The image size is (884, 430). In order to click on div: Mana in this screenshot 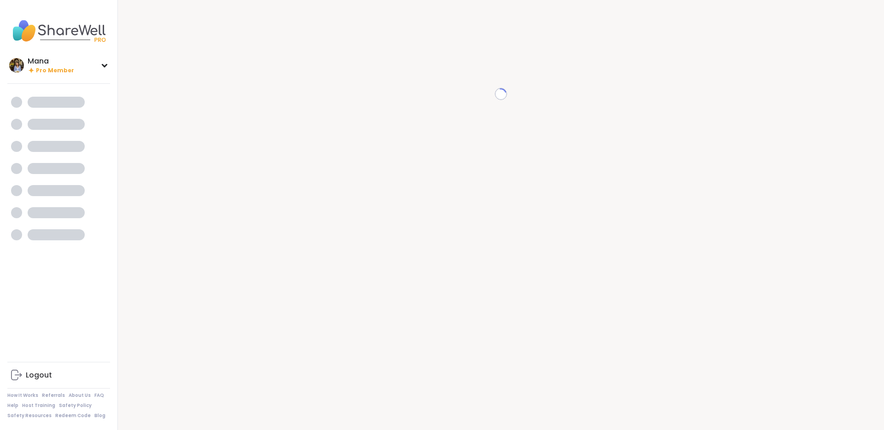, I will do `click(51, 61)`.